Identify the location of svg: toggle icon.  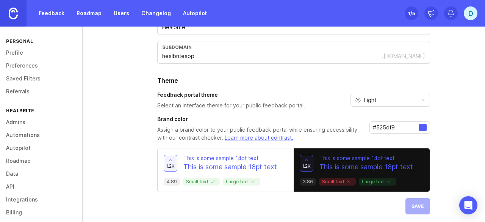
(424, 100).